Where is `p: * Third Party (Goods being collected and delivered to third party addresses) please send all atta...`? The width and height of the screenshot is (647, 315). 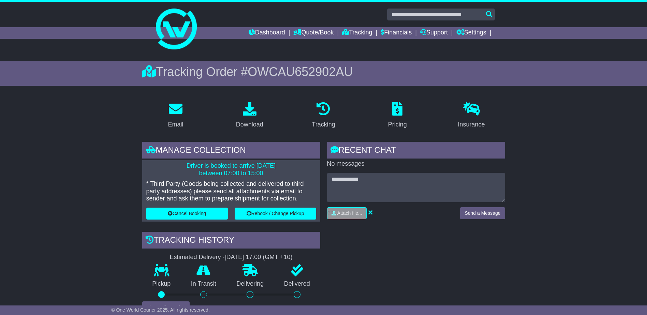 p: * Third Party (Goods being collected and delivered to third party addresses) please send all atta... is located at coordinates (231, 191).